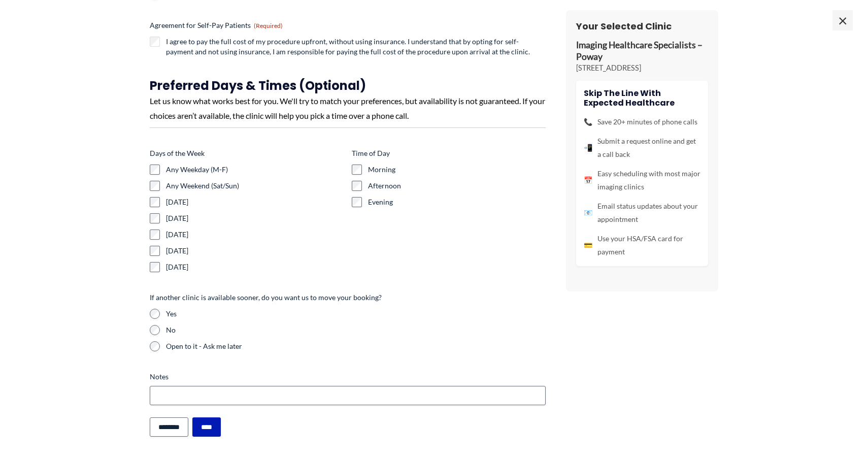 This screenshot has height=457, width=868. What do you see at coordinates (642, 180) in the screenshot?
I see `li: Easy scheduling with most major imaging clinics` at bounding box center [642, 180].